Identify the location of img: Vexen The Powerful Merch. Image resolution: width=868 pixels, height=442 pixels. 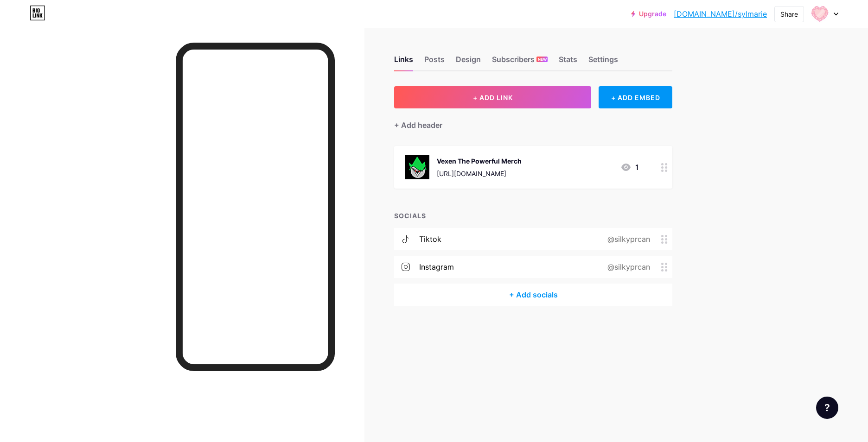
(418, 167).